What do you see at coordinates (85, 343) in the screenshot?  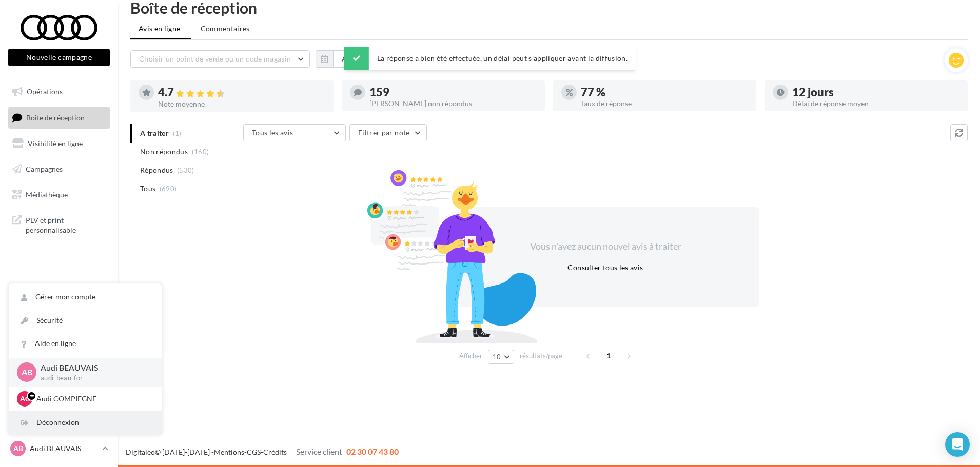 I see `a: Aide en ligne` at bounding box center [85, 343].